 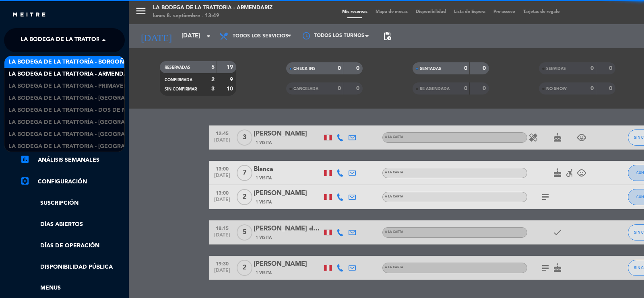 I want to click on a: assessmentANÁLISIS SEMANALES, so click(x=73, y=160).